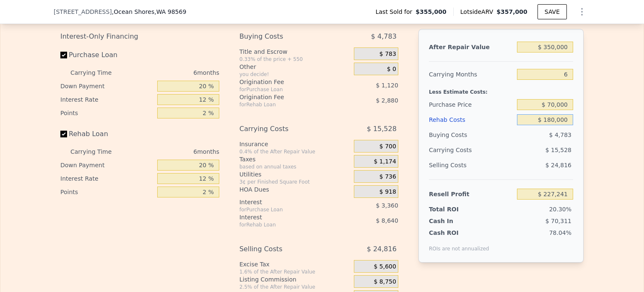 The width and height of the screenshot is (644, 292). I want to click on div: Total ROI, so click(455, 209).